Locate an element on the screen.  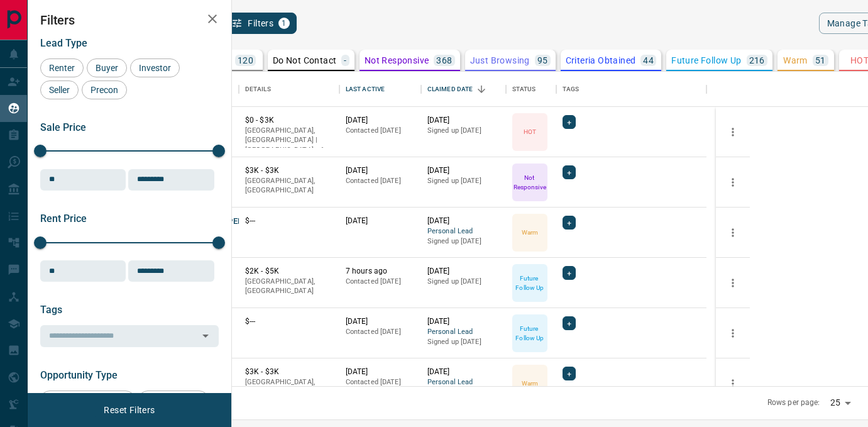
p: HOT is located at coordinates (530, 132).